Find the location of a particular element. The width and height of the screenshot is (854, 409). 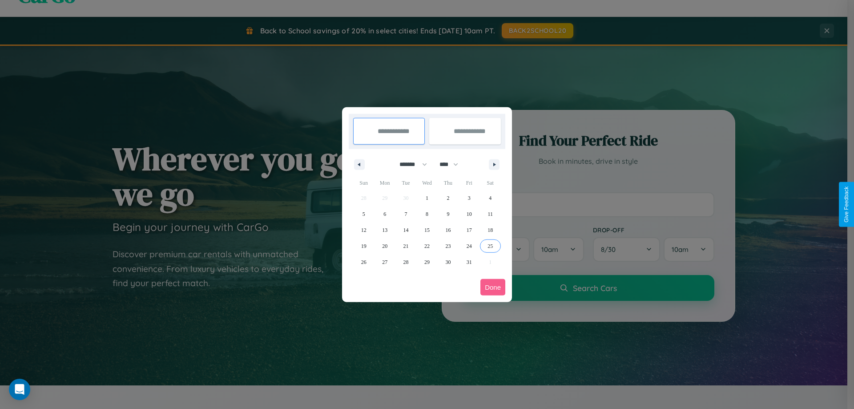

span: 24 is located at coordinates (469, 246).